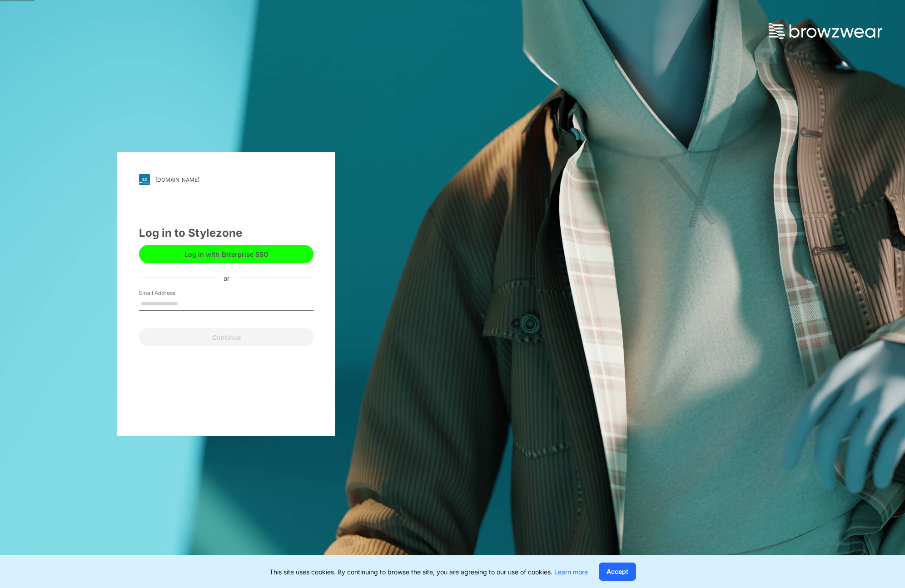 The height and width of the screenshot is (588, 905). I want to click on label: Email Address, so click(171, 293).